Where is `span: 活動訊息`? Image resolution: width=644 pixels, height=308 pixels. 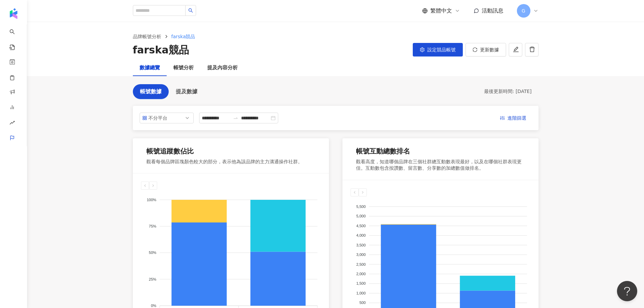 span: 活動訊息 is located at coordinates (492, 10).